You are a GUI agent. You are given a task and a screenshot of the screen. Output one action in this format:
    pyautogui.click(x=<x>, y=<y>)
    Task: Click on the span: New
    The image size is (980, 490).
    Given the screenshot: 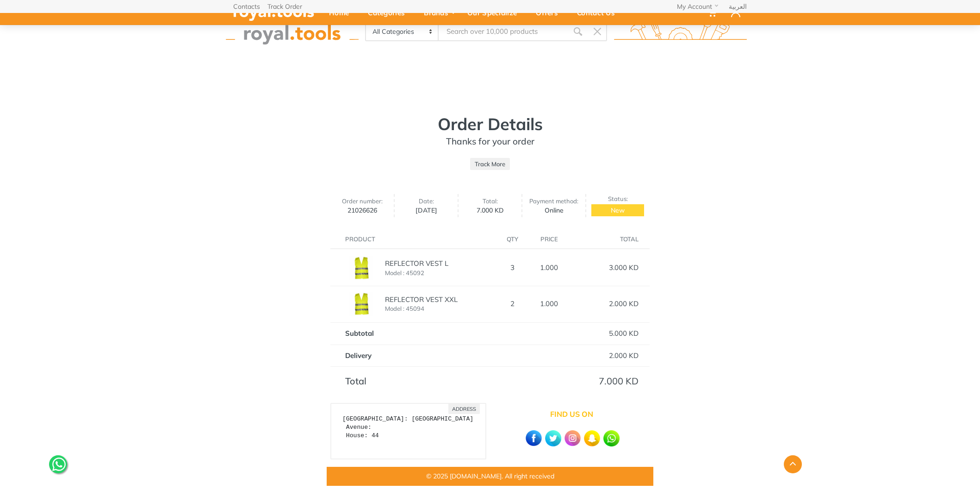 What is the action you would take?
    pyautogui.click(x=617, y=210)
    